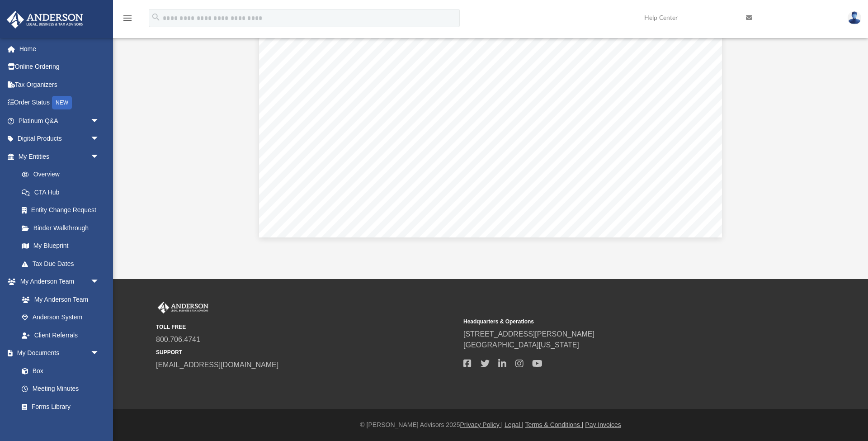  What do you see at coordinates (554, 425) in the screenshot?
I see `a: Terms & Conditions |` at bounding box center [554, 425].